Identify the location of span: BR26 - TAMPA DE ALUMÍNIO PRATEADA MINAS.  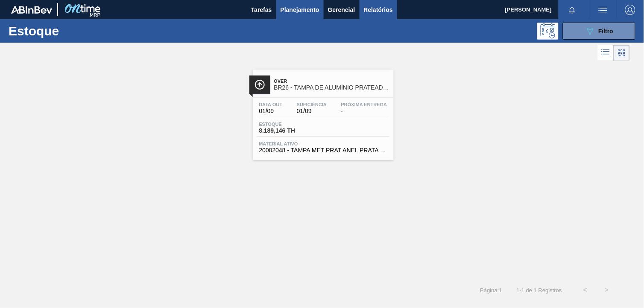
(332, 88).